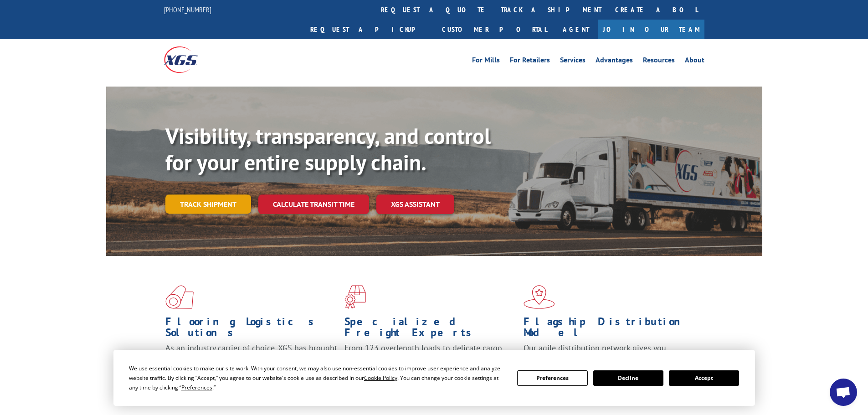 The image size is (868, 415). I want to click on span: As an industry carrier of choice, XGS has brought innovation and dedication to flooring logistics..., so click(251, 358).